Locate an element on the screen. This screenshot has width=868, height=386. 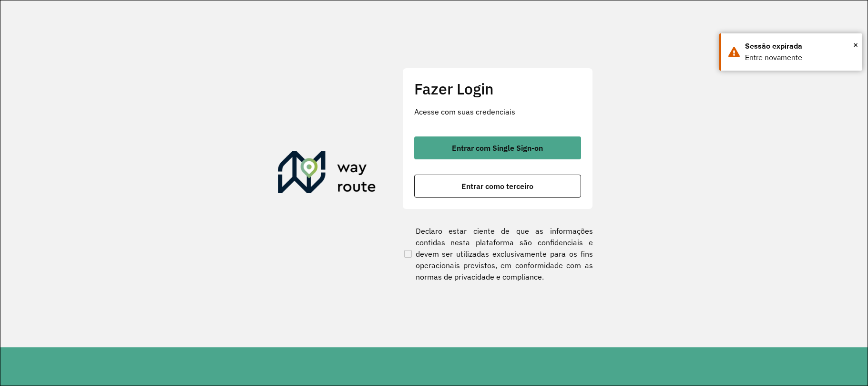
span: Entrar com Single Sign-on is located at coordinates (497, 148).